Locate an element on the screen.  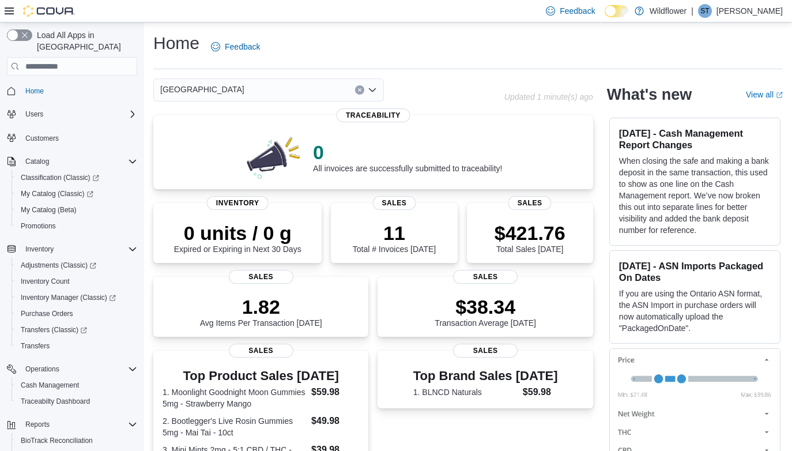
dt: 2. Bootlegger's Live Rosin Gummies 5mg - Mai Tai - 10ct is located at coordinates (235, 427).